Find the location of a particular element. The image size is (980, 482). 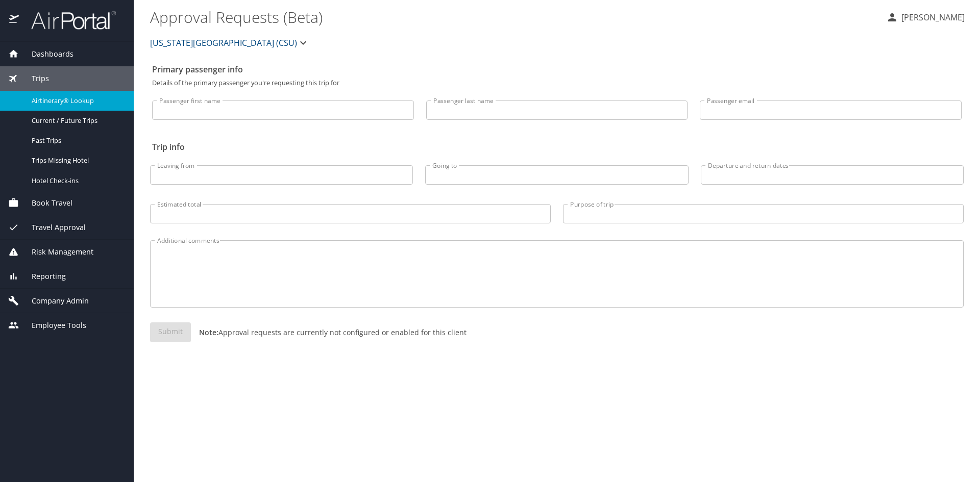

span: Reporting is located at coordinates (42, 276).